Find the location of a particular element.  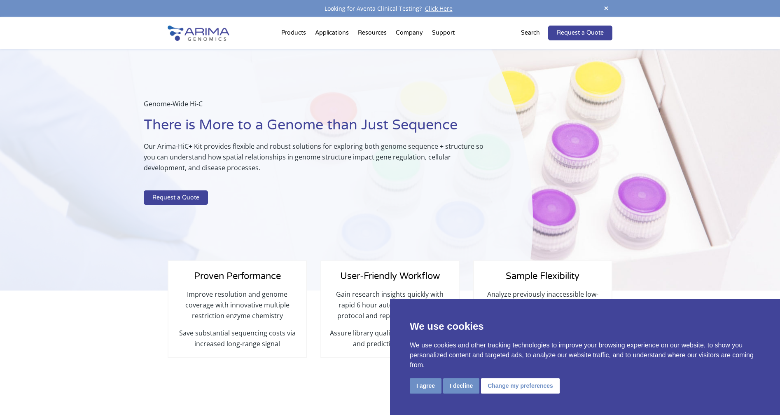

p: Analyze previously inaccessible low-input samples, including FFPE, using robust Arima-HiC chemistry is located at coordinates (543, 308).